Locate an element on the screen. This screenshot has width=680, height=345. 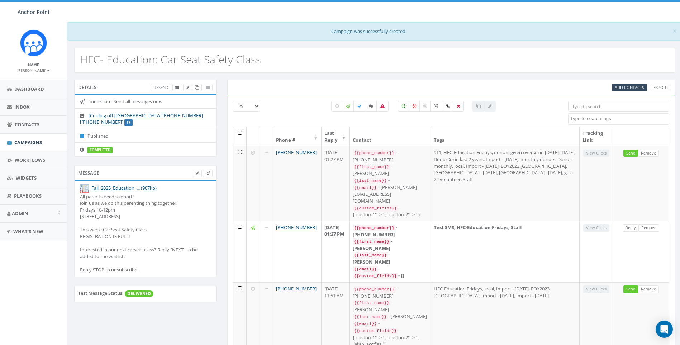
label: Negative is located at coordinates (414, 106).